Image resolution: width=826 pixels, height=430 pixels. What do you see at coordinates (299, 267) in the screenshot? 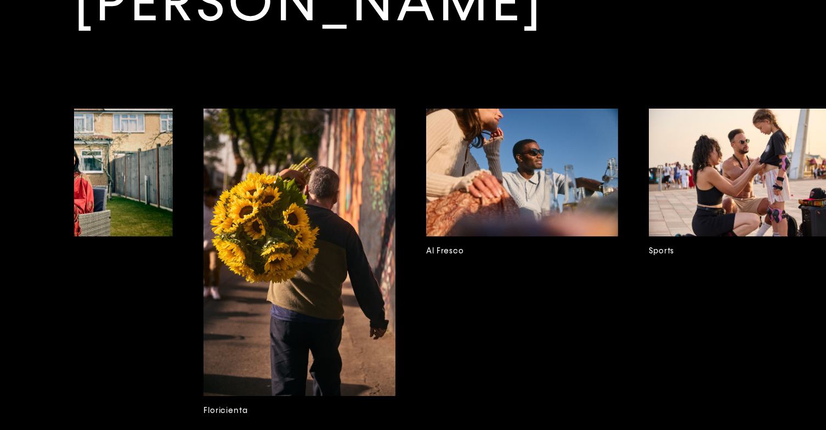
I see `a: Floricienta` at bounding box center [299, 267].